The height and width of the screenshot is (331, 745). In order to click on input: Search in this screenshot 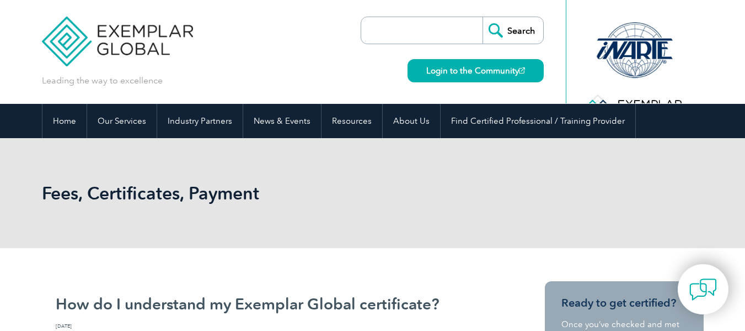, I will do `click(513, 30)`.